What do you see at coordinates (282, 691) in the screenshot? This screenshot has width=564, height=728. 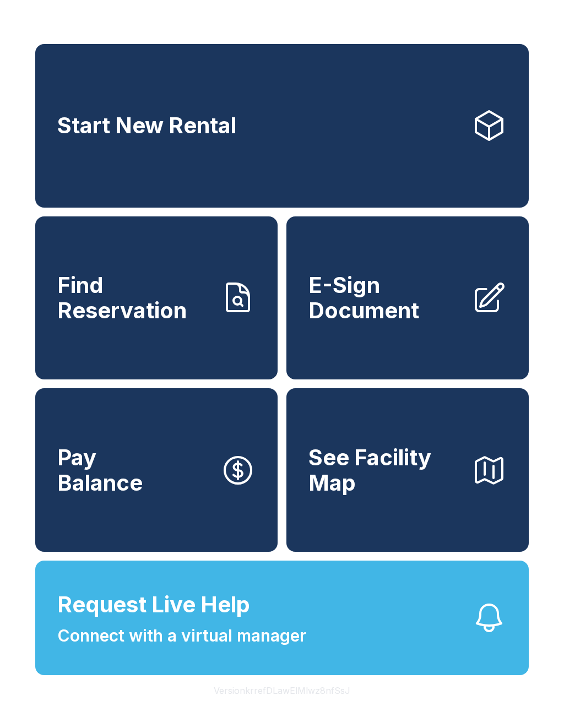 I see `button: VersionkrrefDLawElMlwz8nfSsJ` at bounding box center [282, 691].